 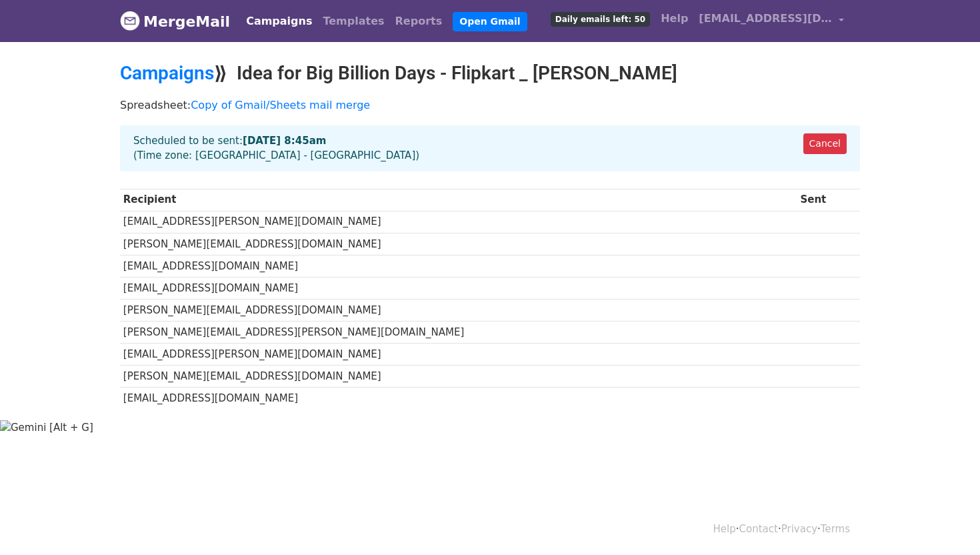 What do you see at coordinates (490, 21) in the screenshot?
I see `a: Open Gmail` at bounding box center [490, 21].